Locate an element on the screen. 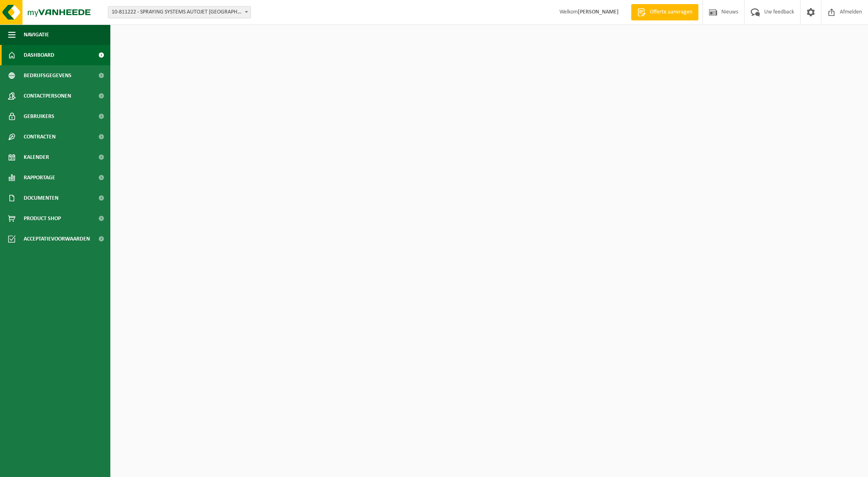 The width and height of the screenshot is (868, 477). span: Gebruikers is located at coordinates (39, 116).